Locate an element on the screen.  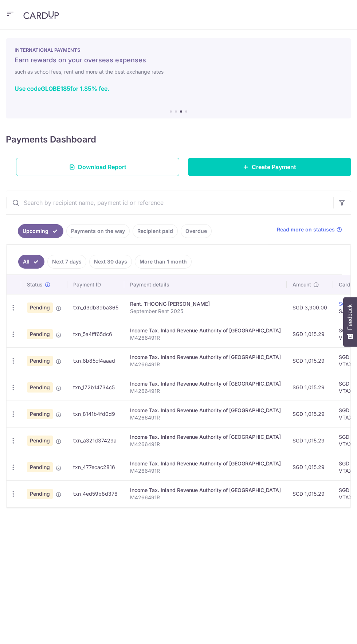
a: Download Report is located at coordinates (97, 167).